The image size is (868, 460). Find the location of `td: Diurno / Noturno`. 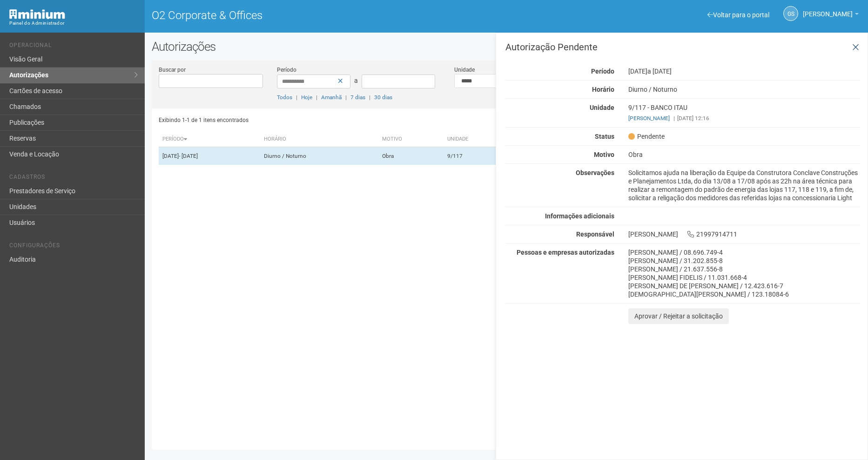

td: Diurno / Noturno is located at coordinates (319, 156).